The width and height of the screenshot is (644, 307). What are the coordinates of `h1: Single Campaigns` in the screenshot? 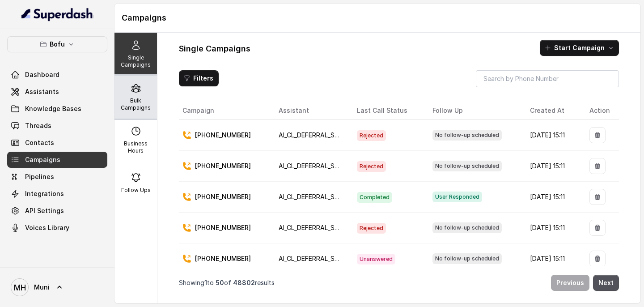 It's located at (214, 48).